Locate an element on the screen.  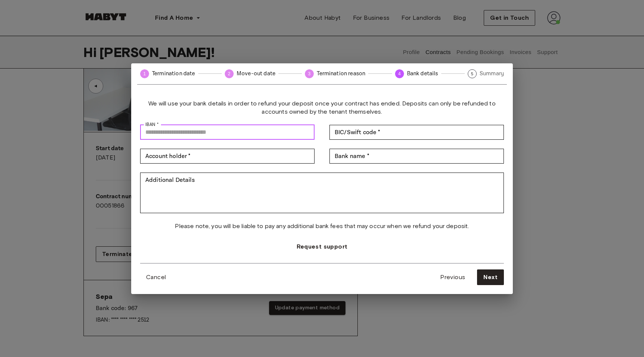
span: Bank details is located at coordinates (423, 74).